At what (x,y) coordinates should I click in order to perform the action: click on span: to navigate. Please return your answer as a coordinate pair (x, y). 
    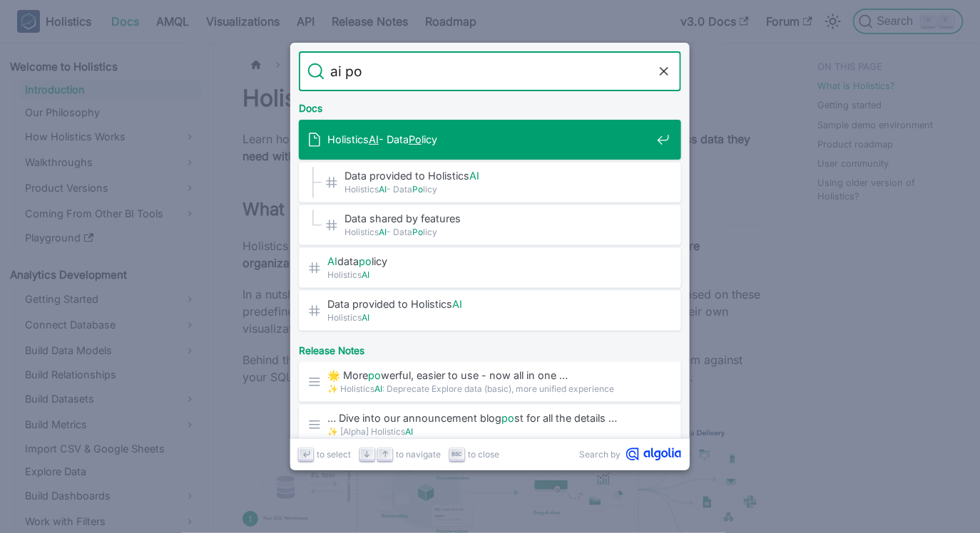
    Looking at the image, I should click on (418, 454).